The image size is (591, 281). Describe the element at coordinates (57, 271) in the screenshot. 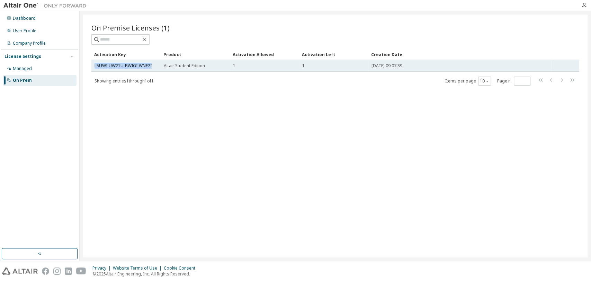

I see `img: instagram.svg` at that location.